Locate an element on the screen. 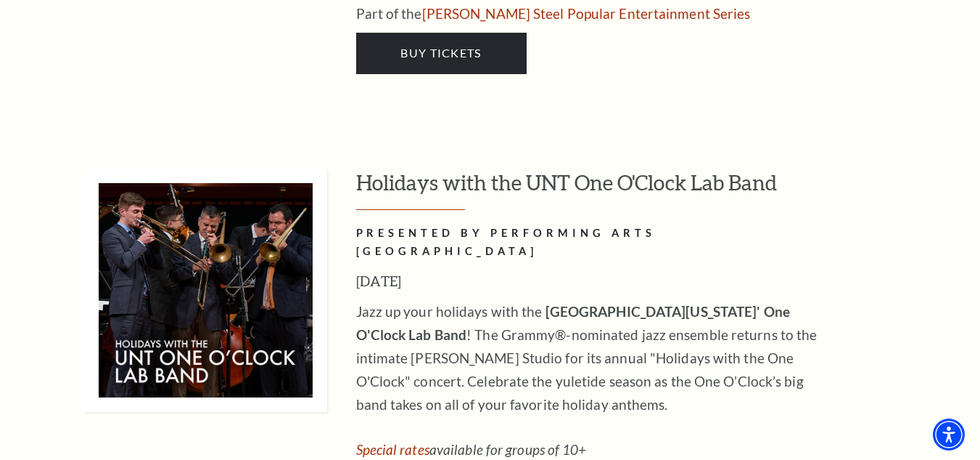 The height and width of the screenshot is (460, 980). p: Jazz up your holidays with the is located at coordinates (592, 358).